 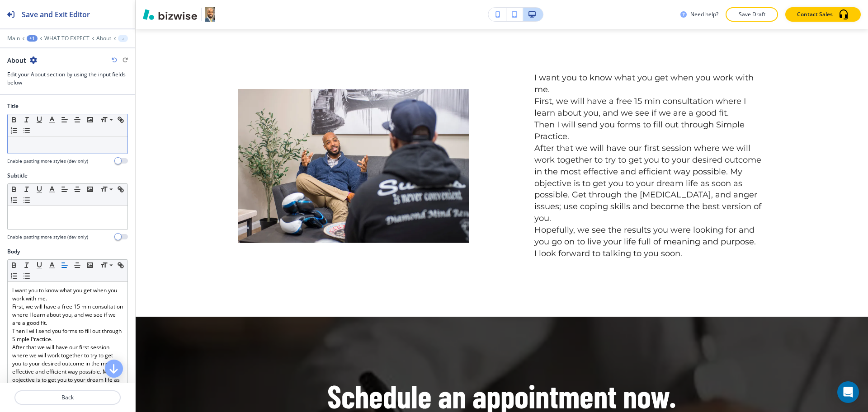 I want to click on p: Main, so click(x=13, y=39).